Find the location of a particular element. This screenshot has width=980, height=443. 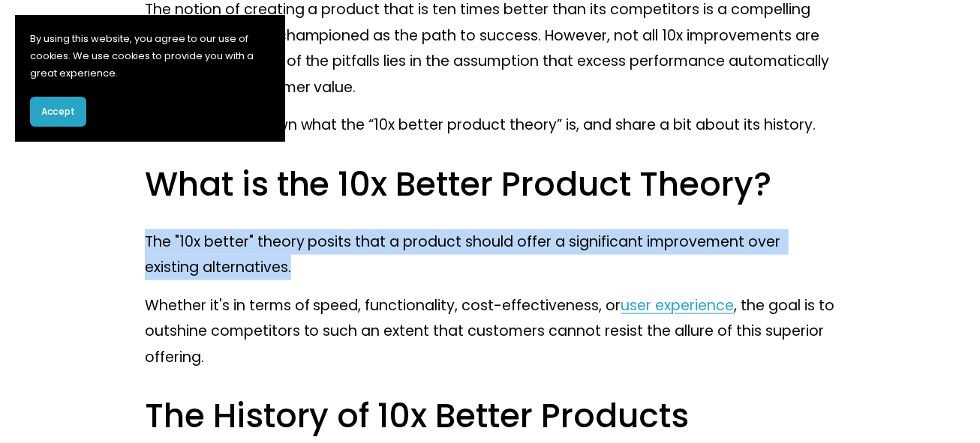

p: By using this website, you agree to our use of cookies. We use cookies to provide you with a grea... is located at coordinates (150, 56).